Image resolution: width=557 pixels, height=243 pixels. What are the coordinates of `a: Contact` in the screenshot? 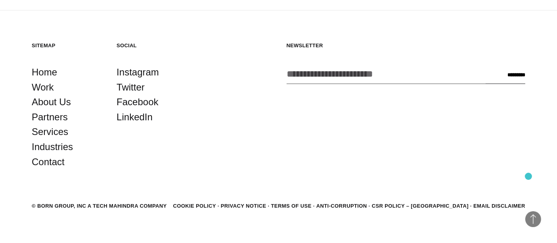 It's located at (48, 162).